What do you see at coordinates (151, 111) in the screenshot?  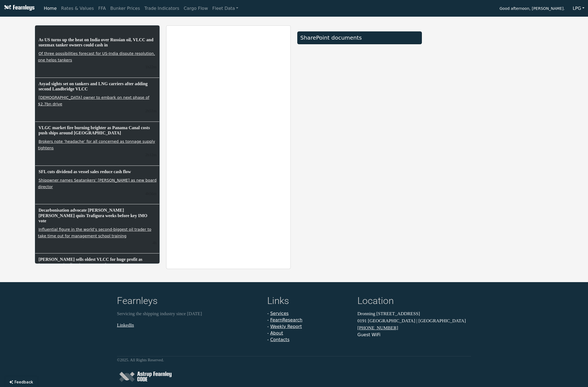 I see `small: 8/19/2025, 2:54:57 PM` at bounding box center [151, 111].